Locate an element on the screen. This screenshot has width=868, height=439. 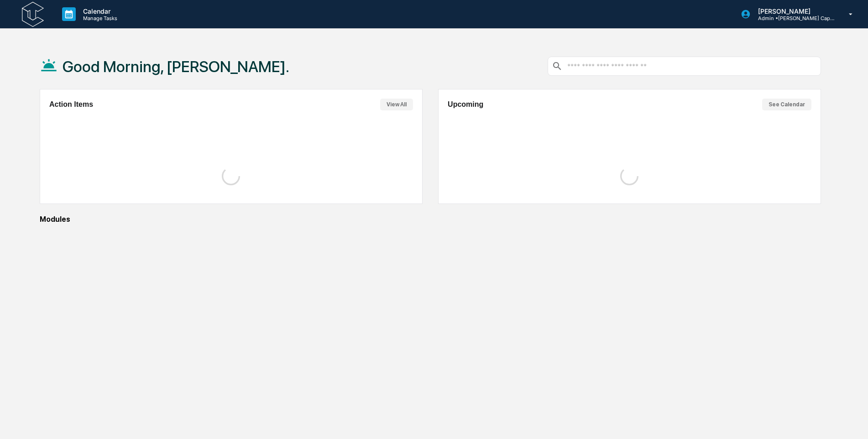
button: See Calendar is located at coordinates (787, 104).